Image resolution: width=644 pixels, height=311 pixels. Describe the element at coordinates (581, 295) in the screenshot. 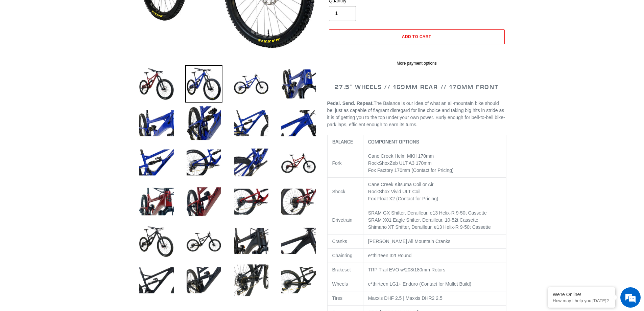

I see `div: We're Online!` at that location.